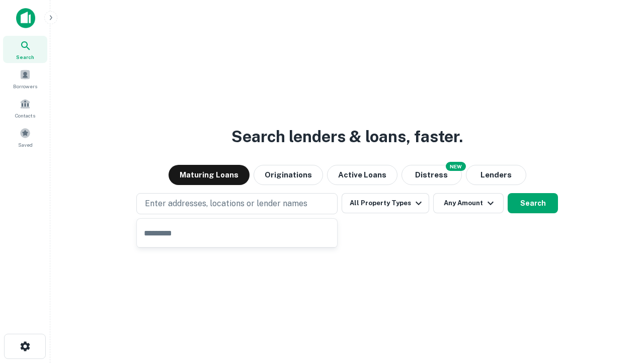  I want to click on span: Saved, so click(25, 145).